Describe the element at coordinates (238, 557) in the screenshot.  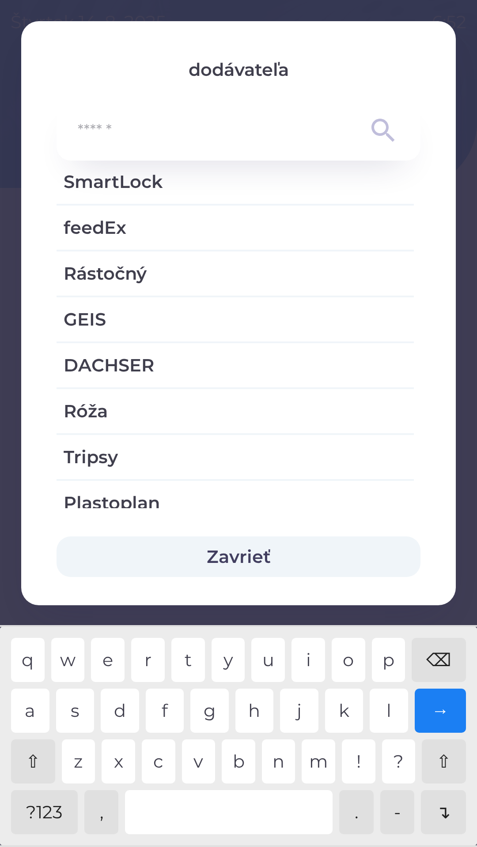
I see `button: Zavrieť` at that location.